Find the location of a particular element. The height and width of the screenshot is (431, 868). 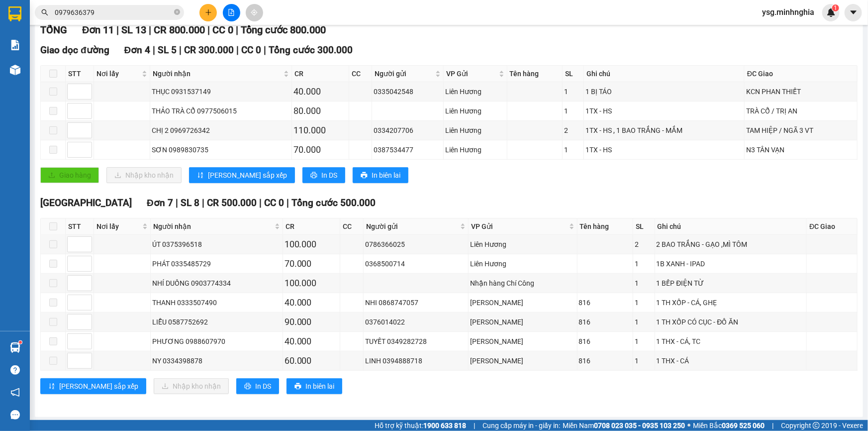

strong: 1900 633 818 is located at coordinates (445, 426).